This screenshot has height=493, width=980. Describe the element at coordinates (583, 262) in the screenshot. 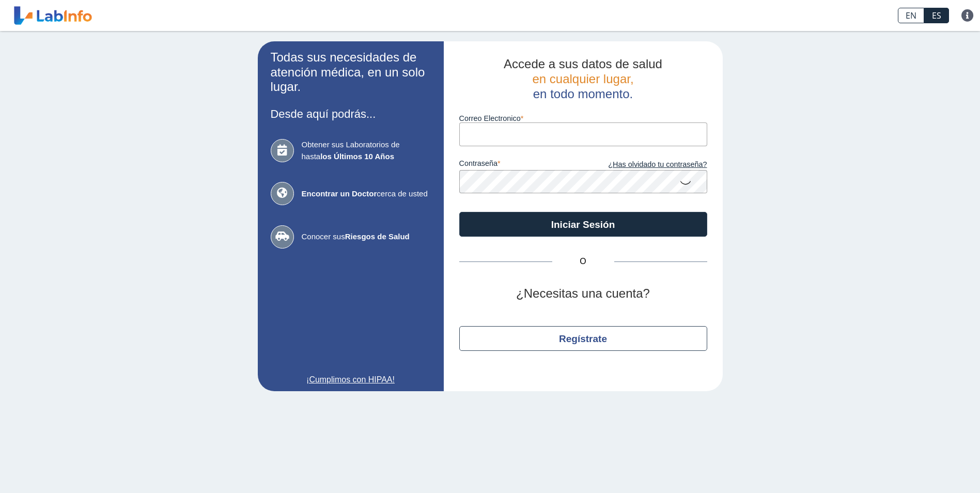

I see `span: O` at that location.